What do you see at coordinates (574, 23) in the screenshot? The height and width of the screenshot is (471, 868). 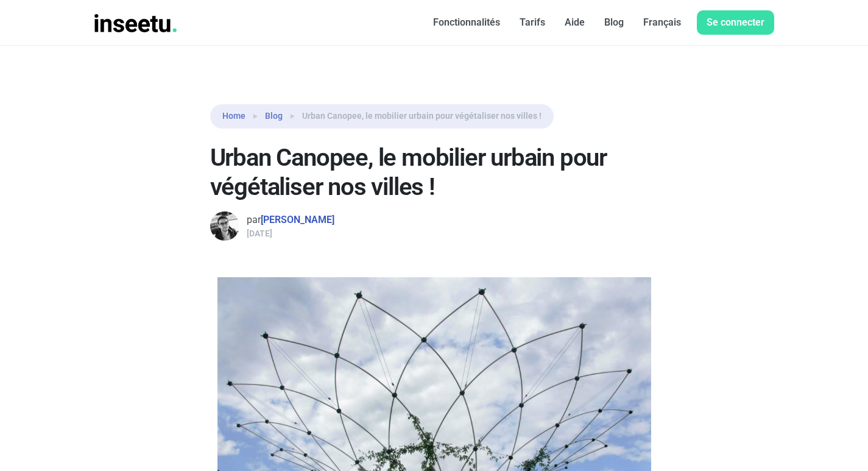 I see `a: Aide` at bounding box center [574, 23].